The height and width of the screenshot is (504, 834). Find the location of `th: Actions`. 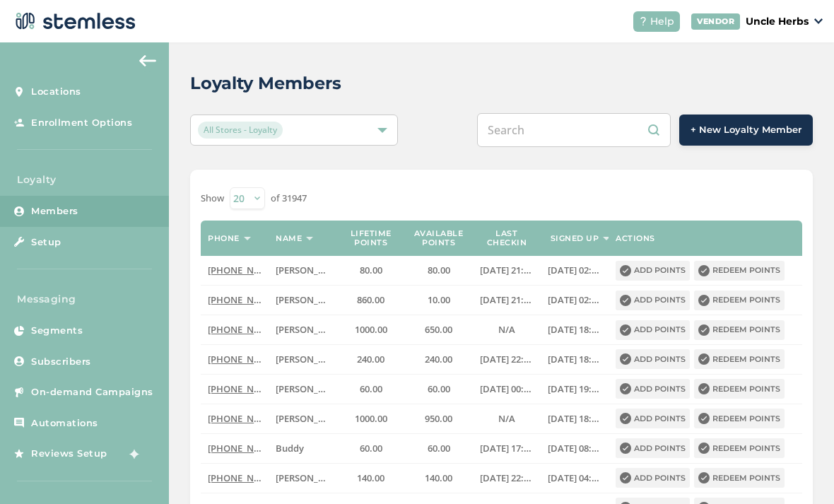

th: Actions is located at coordinates (706, 238).